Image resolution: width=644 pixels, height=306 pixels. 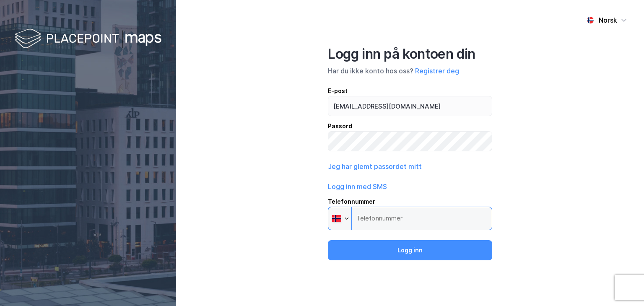 I want to click on div: Passord, so click(x=410, y=126).